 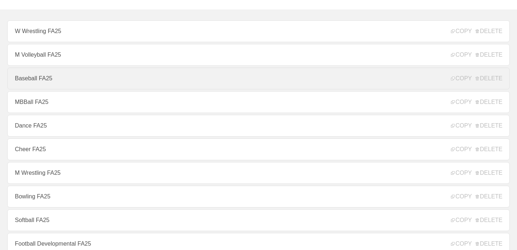 What do you see at coordinates (258, 78) in the screenshot?
I see `a: Baseball FA25` at bounding box center [258, 78].